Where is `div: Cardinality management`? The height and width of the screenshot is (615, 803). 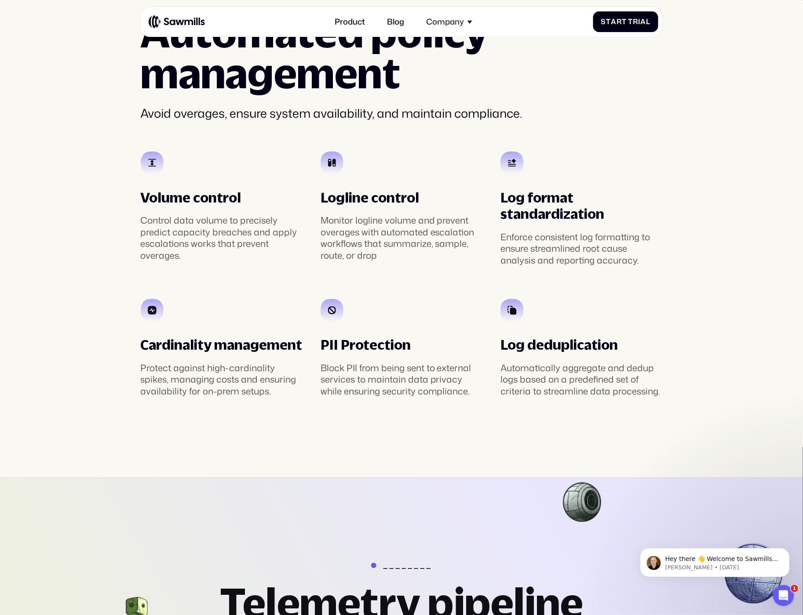 div: Cardinality management is located at coordinates (222, 345).